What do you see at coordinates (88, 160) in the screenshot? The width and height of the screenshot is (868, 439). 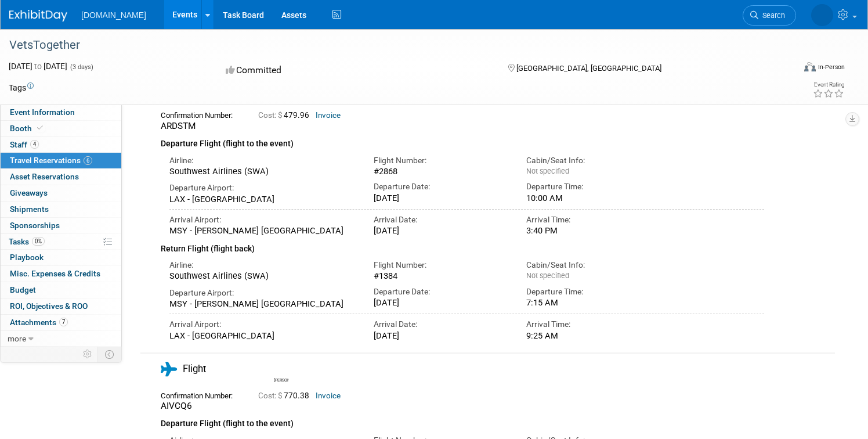 I see `span: 6` at bounding box center [88, 160].